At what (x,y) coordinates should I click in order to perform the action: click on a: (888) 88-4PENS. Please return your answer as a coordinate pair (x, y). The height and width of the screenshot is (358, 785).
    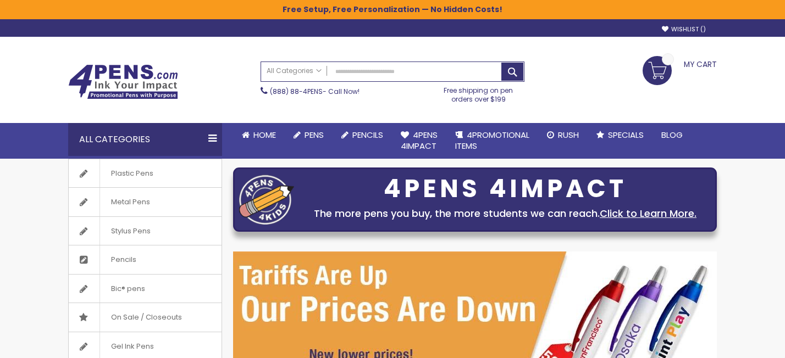
    Looking at the image, I should click on (296, 91).